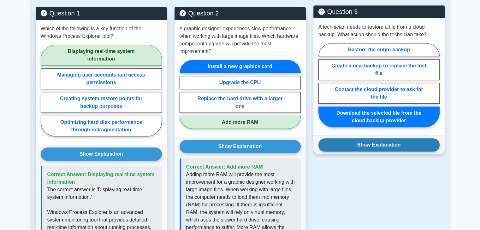 The width and height of the screenshot is (480, 230). What do you see at coordinates (379, 12) in the screenshot?
I see `h5: Question 3` at bounding box center [379, 12].